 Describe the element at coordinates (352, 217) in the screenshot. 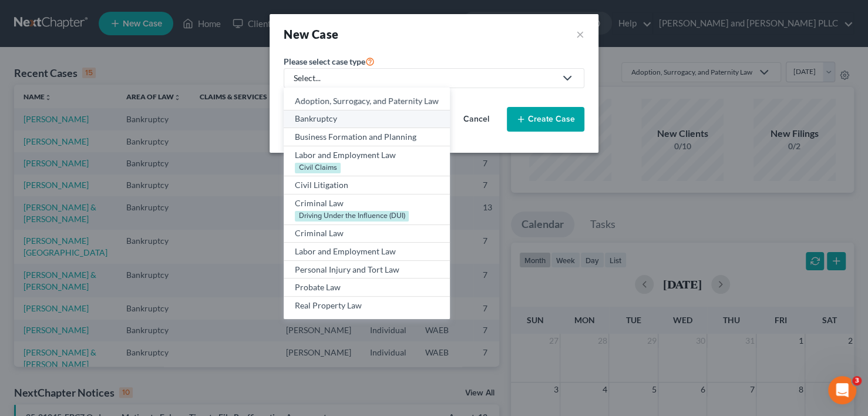

I see `div: Driving Under the Influence (DUI)` at that location.